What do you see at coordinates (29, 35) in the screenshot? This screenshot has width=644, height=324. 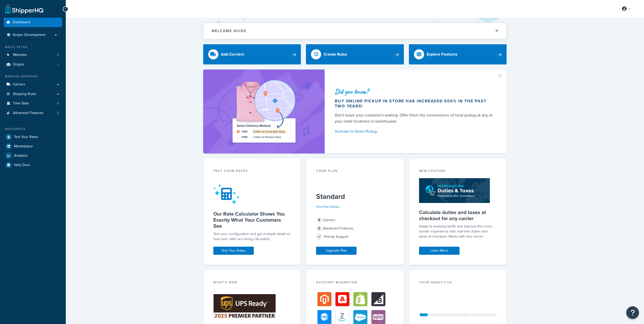 I see `span: Scope: Development` at bounding box center [29, 35].